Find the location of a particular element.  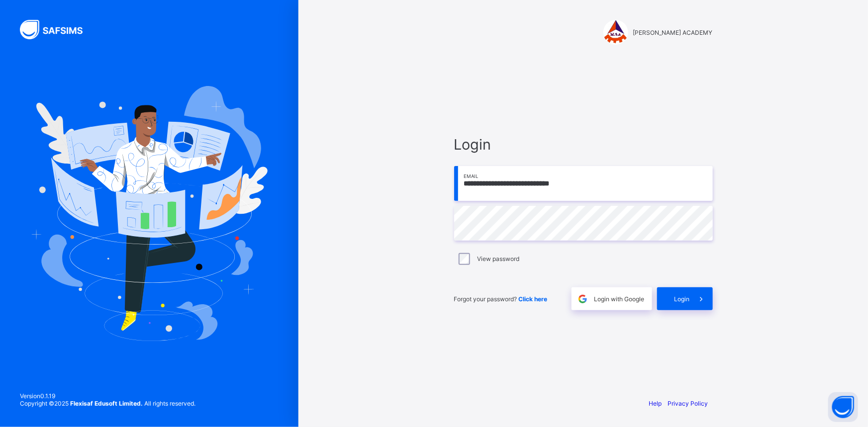

a: Click here is located at coordinates (534, 299).